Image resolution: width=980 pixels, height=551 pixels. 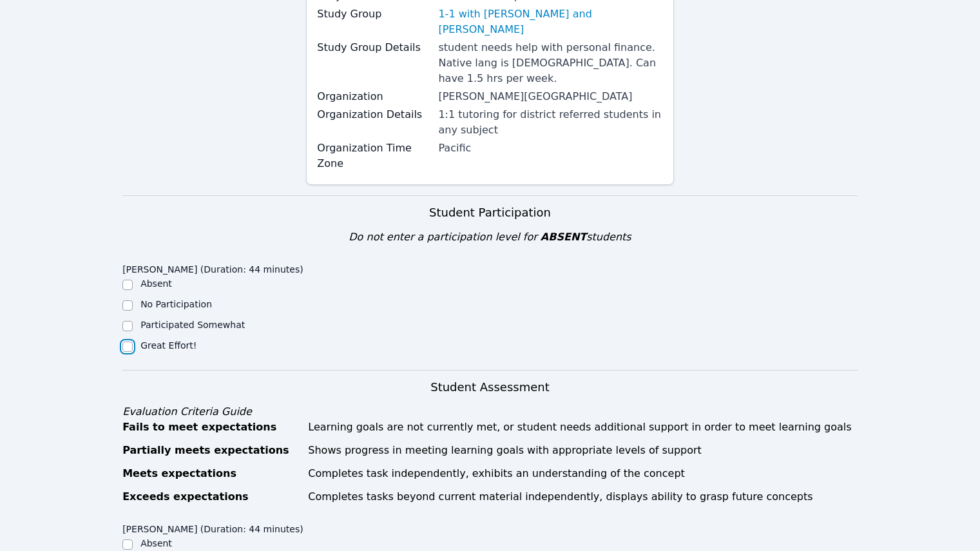 I want to click on label: Organization, so click(x=373, y=97).